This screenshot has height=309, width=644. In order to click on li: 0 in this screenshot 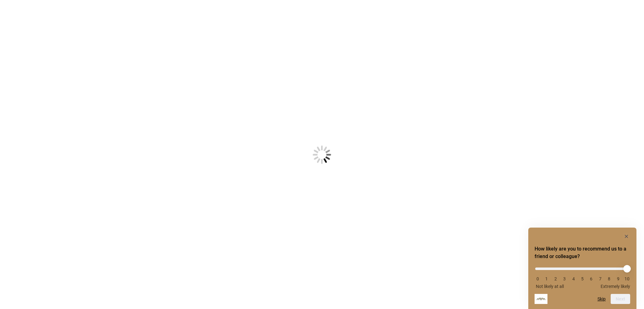, I will do `click(538, 279)`.